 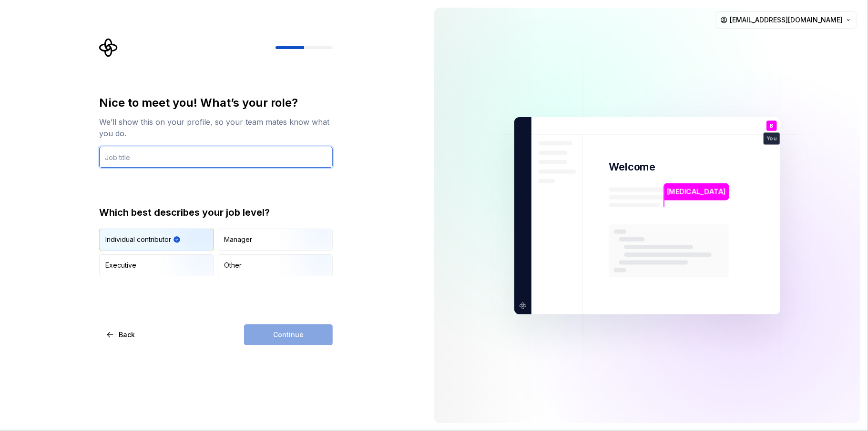 I want to click on div: We’ll show this on your profile, so your team mates know what you do., so click(x=216, y=128).